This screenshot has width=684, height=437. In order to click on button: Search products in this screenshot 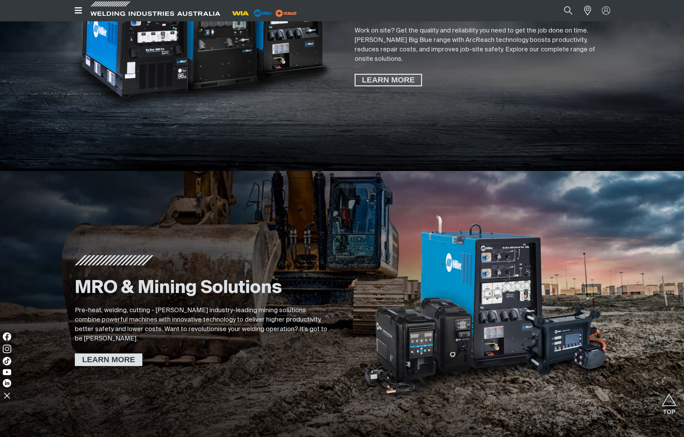, I will do `click(568, 10)`.